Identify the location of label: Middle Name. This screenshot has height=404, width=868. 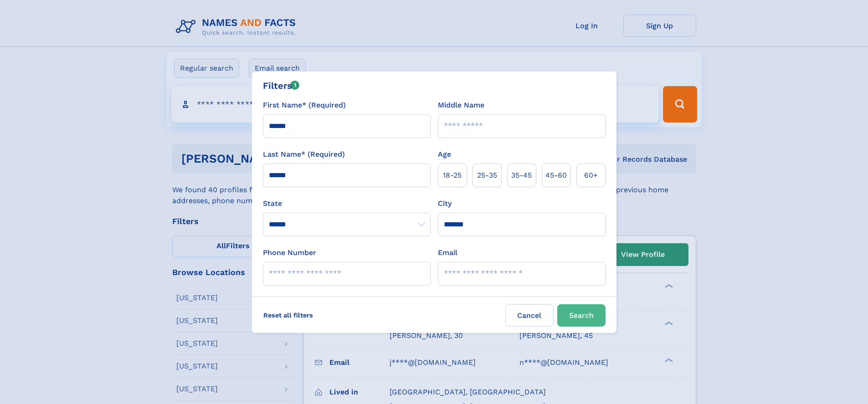
(462, 105).